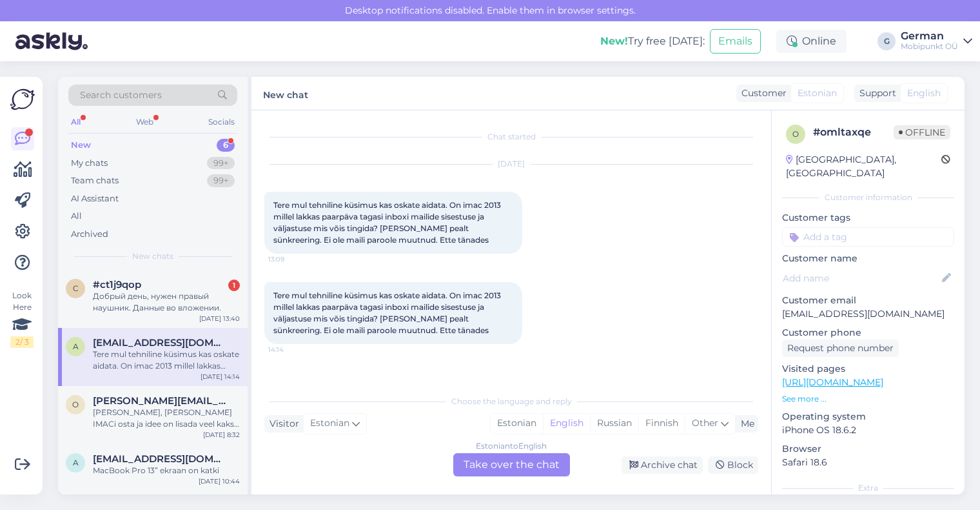  Describe the element at coordinates (153, 256) in the screenshot. I see `span: New chats` at that location.